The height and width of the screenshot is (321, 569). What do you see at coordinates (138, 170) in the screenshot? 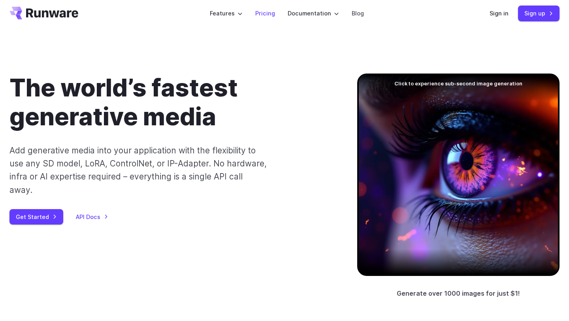
I see `p: Add generative media into your application with the flexibility to use any SD model, LoRA, Contro...` at bounding box center [138, 170].